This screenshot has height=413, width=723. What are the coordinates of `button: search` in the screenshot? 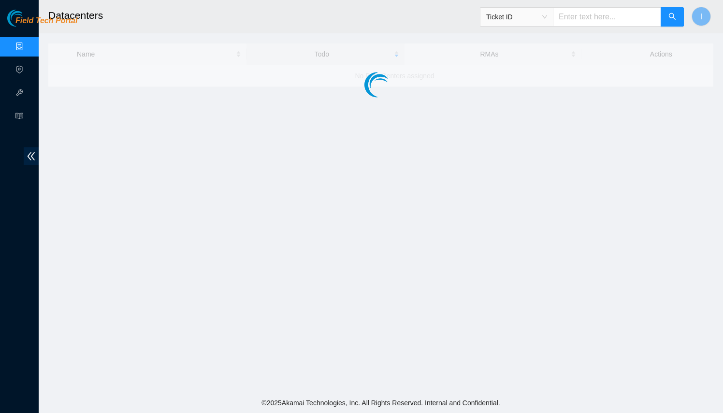 It's located at (672, 17).